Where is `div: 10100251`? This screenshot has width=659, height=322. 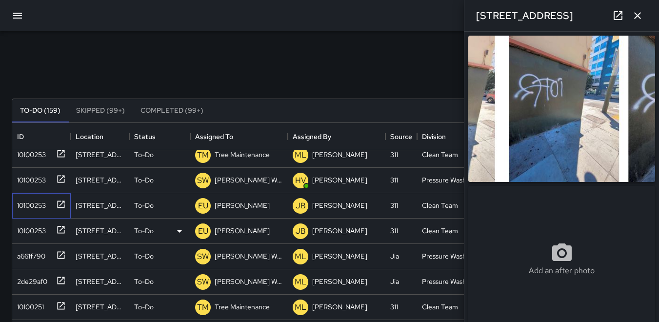 div: 10100251 is located at coordinates (28, 305).